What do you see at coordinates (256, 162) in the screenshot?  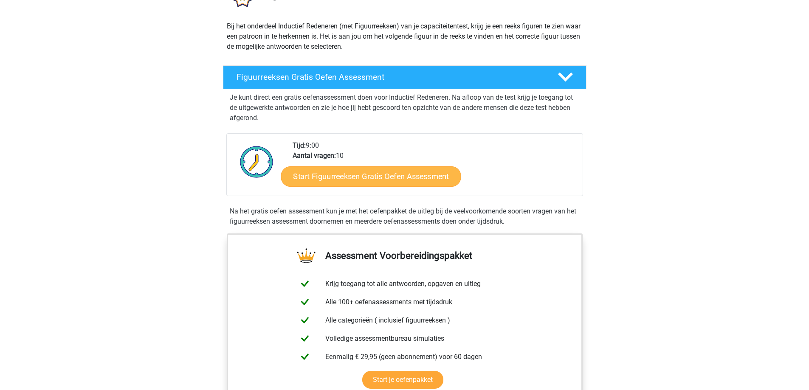 I see `img: Klok` at bounding box center [256, 162].